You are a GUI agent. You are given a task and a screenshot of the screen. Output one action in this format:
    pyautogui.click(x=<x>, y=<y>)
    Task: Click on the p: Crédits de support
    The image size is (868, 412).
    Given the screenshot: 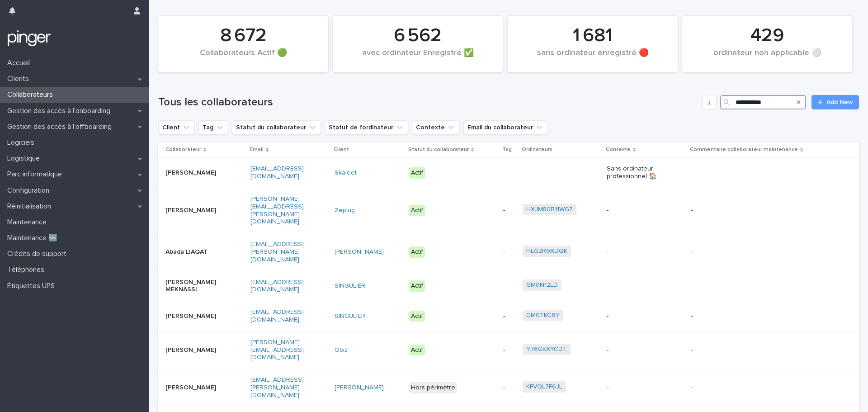 What is the action you would take?
    pyautogui.click(x=39, y=254)
    